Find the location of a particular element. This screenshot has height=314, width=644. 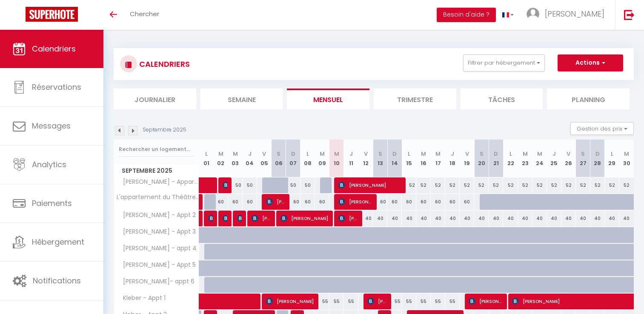

span: Hébergement is located at coordinates (58, 242).